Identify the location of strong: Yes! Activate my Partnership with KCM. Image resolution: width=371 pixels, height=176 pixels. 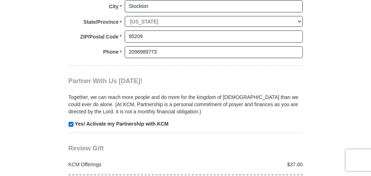
(122, 124).